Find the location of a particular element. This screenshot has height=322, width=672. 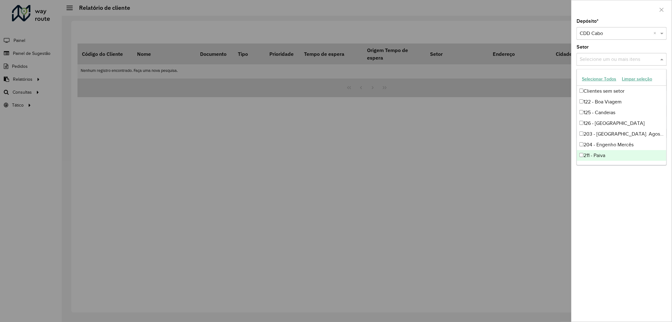

label: Depósito is located at coordinates (587, 21).